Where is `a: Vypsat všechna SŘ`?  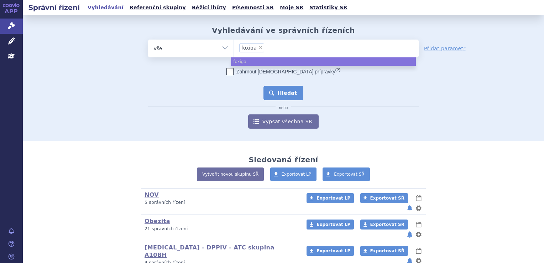 a: Vypsat všechna SŘ is located at coordinates (284, 121).